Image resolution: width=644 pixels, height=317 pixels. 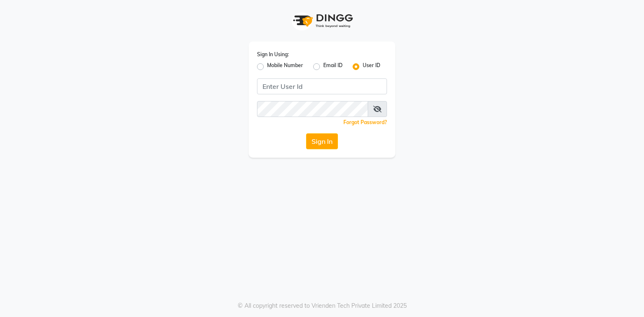 What do you see at coordinates (365, 122) in the screenshot?
I see `a: Forgot Password?` at bounding box center [365, 122].